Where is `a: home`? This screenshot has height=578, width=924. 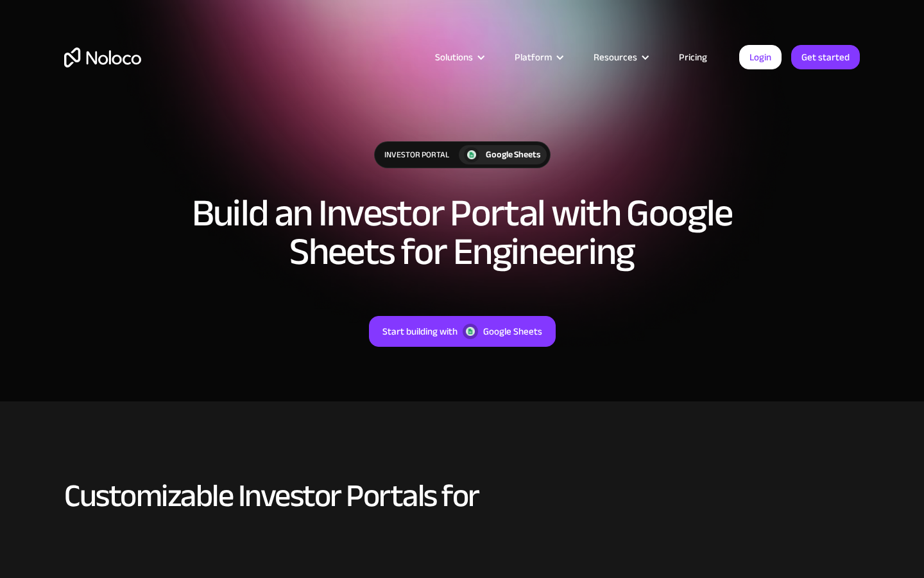 a: home is located at coordinates (102, 57).